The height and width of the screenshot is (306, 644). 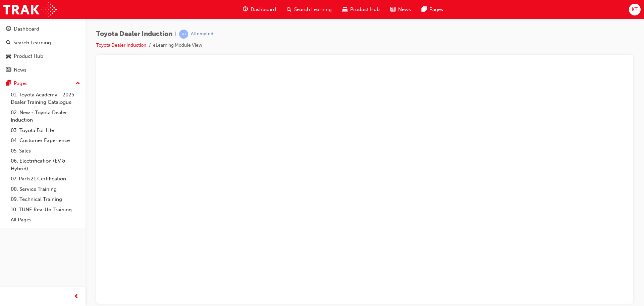 I want to click on button: DashboardSearch LearningProduct HubNews, so click(x=43, y=49).